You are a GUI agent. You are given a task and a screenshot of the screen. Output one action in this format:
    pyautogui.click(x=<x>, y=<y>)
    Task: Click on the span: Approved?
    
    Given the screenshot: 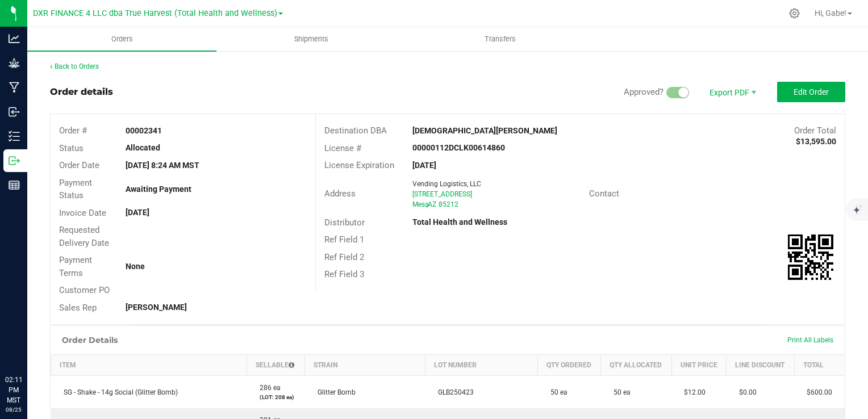 What is the action you would take?
    pyautogui.click(x=644, y=92)
    